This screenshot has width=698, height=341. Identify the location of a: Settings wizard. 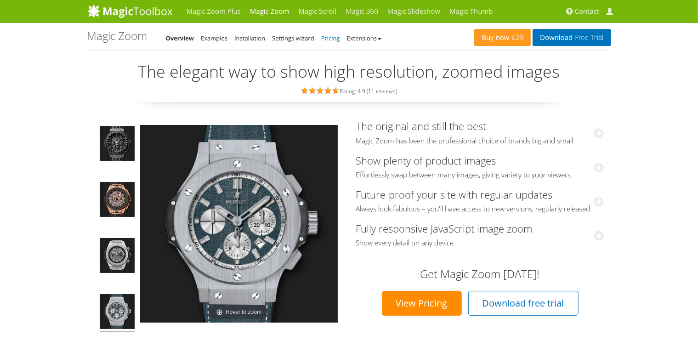
(293, 38).